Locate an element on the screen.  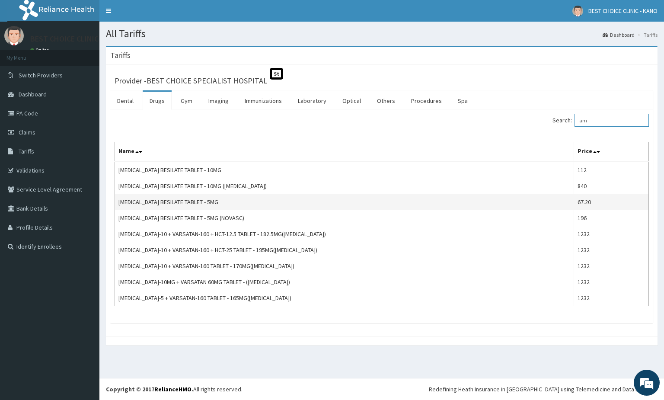
a: Imaging is located at coordinates (218, 101).